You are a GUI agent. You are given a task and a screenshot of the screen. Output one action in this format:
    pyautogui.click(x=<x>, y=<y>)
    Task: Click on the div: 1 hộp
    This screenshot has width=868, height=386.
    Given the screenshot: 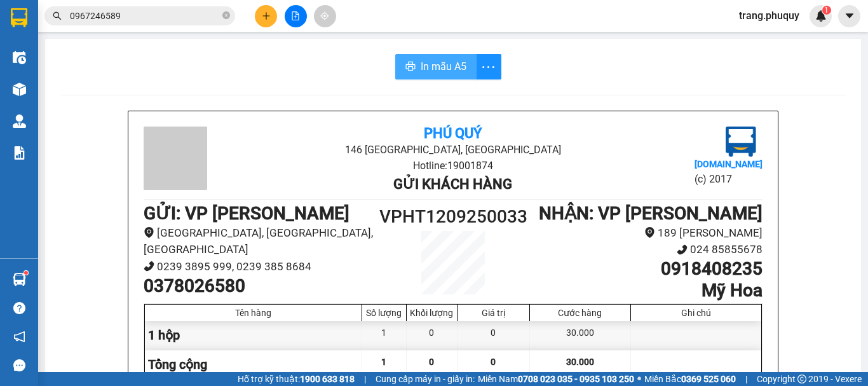 What is the action you would take?
    pyautogui.click(x=254, y=336)
    